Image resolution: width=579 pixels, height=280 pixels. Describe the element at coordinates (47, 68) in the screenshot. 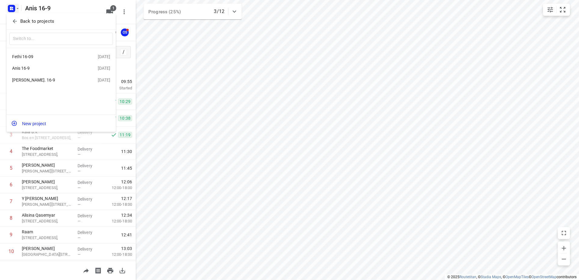

I see `div: Anis 16-9` at that location.